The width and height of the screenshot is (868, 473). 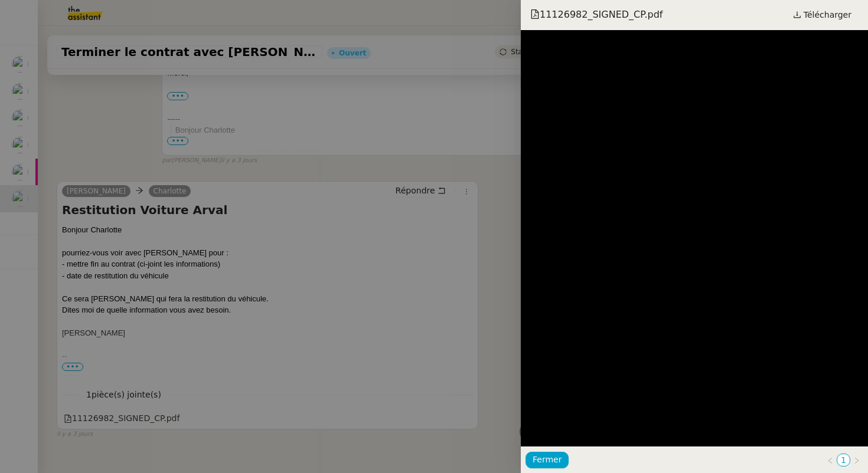 What do you see at coordinates (856, 460) in the screenshot?
I see `li: Page suivante` at bounding box center [856, 460].